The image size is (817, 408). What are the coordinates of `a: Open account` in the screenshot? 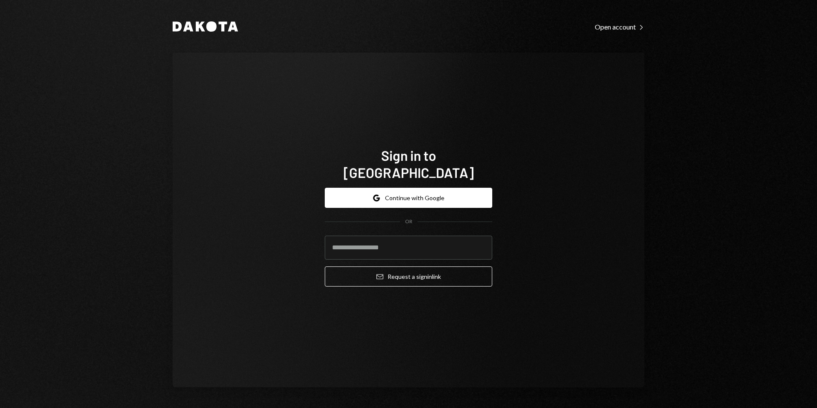 It's located at (619, 26).